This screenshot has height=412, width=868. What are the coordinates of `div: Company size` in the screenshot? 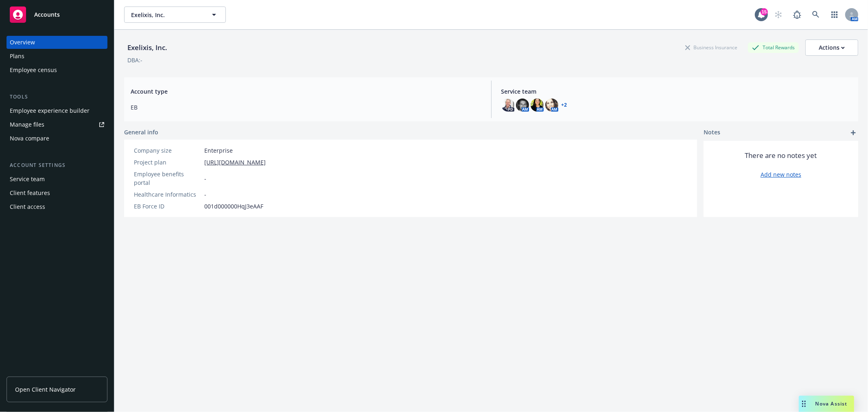 It's located at (167, 150).